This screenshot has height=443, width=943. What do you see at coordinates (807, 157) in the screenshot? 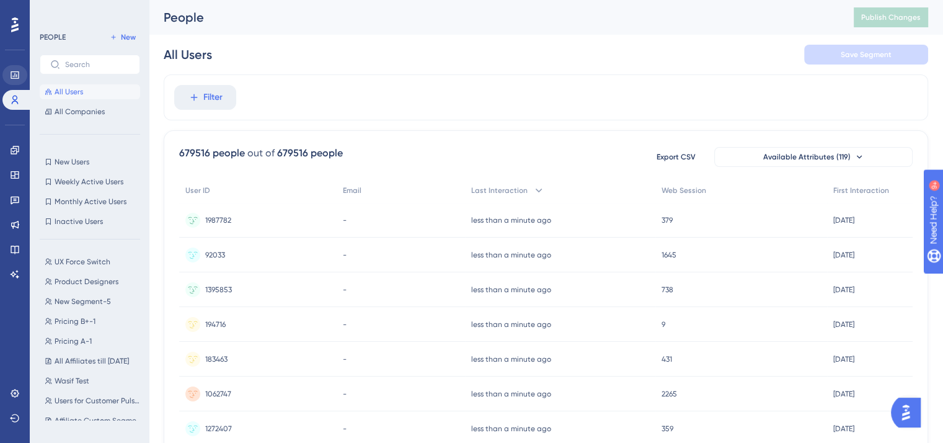
I see `span: Available Attributes (119)` at bounding box center [807, 157].